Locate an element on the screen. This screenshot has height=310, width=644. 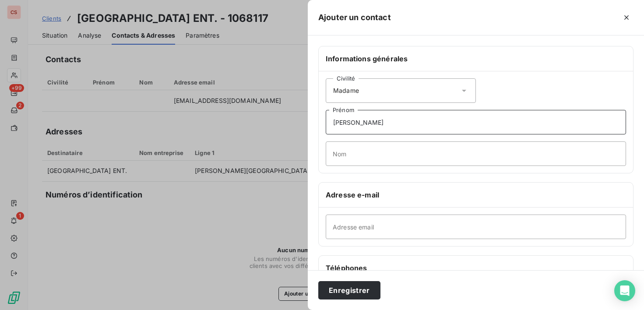
span: Madame is located at coordinates (346, 90).